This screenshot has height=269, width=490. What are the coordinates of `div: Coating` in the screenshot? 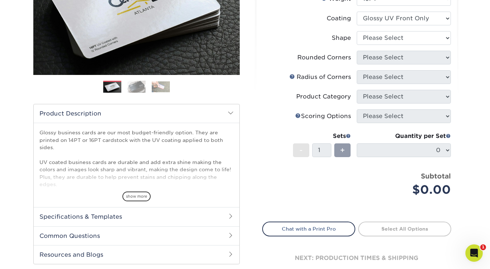 It's located at (338, 18).